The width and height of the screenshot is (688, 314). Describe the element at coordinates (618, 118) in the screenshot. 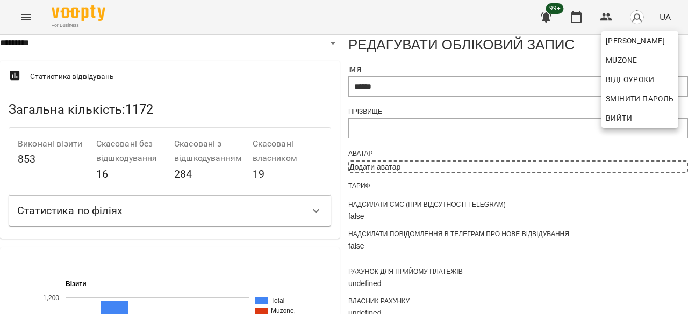

I see `span: Вийти` at that location.